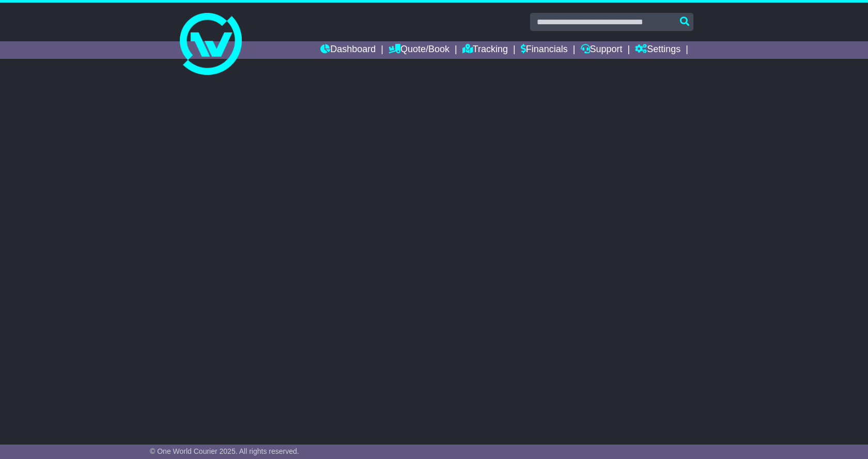 The image size is (868, 459). What do you see at coordinates (544, 50) in the screenshot?
I see `a: Financials` at bounding box center [544, 50].